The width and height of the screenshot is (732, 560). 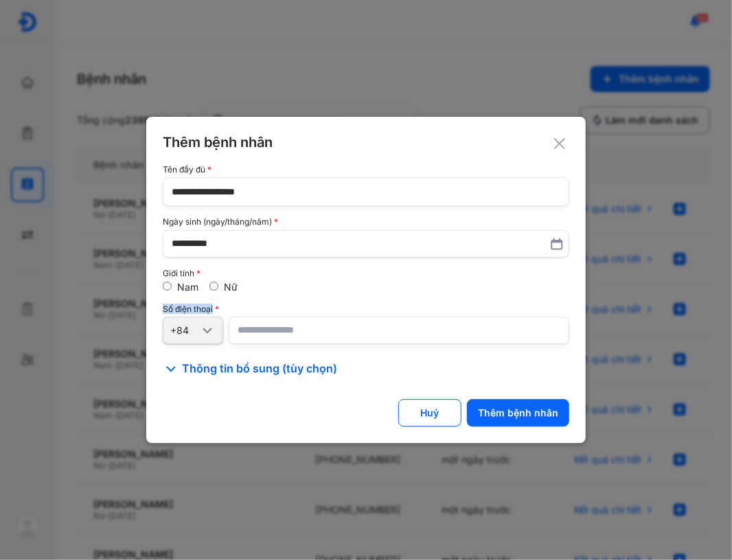 What do you see at coordinates (430, 413) in the screenshot?
I see `button: Huỷ` at bounding box center [430, 413].